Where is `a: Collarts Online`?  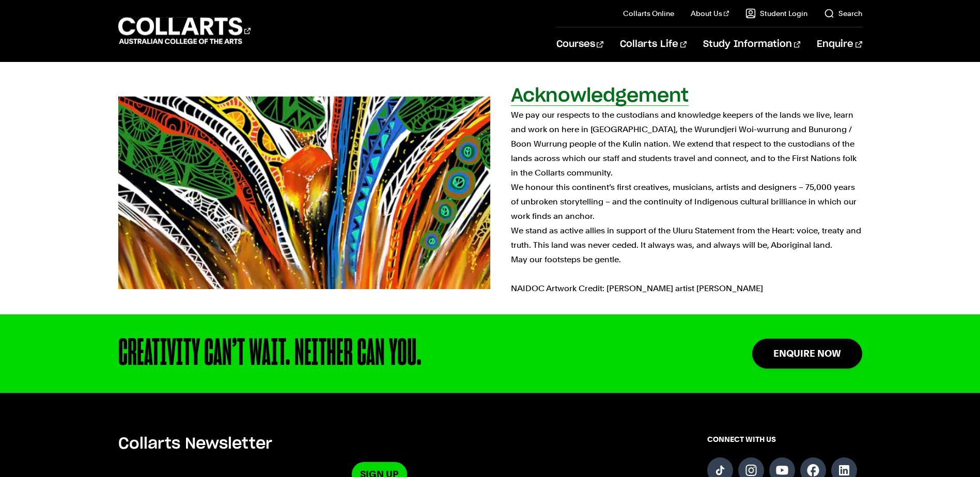
a: Collarts Online is located at coordinates (649, 13).